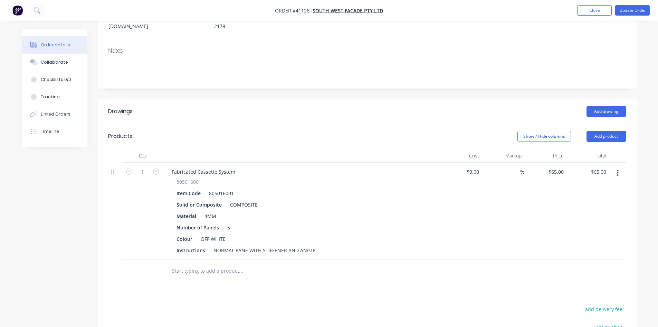 This screenshot has height=327, width=658. I want to click on div: 5, so click(230, 227).